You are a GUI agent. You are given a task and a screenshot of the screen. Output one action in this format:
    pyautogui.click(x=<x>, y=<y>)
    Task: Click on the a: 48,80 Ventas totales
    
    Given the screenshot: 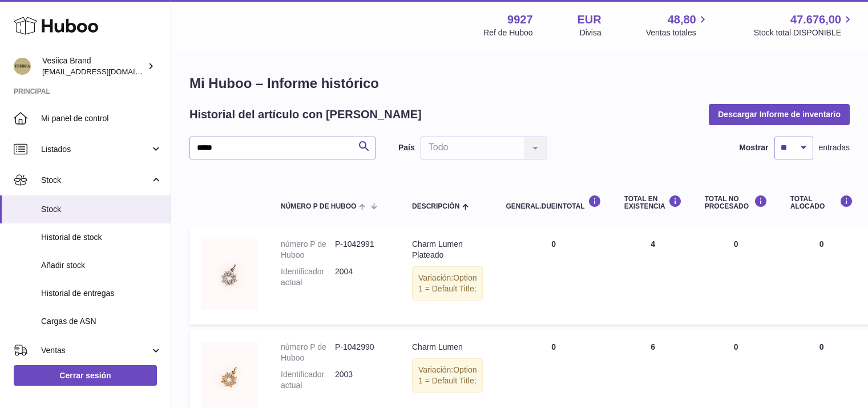 What is the action you would take?
    pyautogui.click(x=677, y=25)
    